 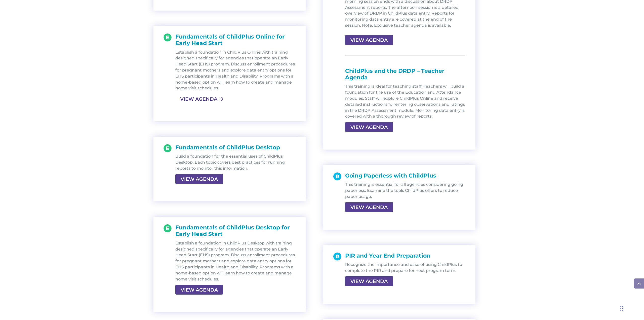 I want to click on p: This training is essential for all agencies considering going paperless. Examine the tools ChildP..., so click(x=405, y=190).